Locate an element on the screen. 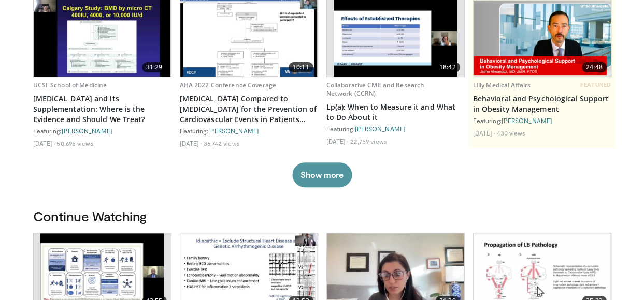 The image size is (644, 300). span: 18:42 is located at coordinates (447, 67).